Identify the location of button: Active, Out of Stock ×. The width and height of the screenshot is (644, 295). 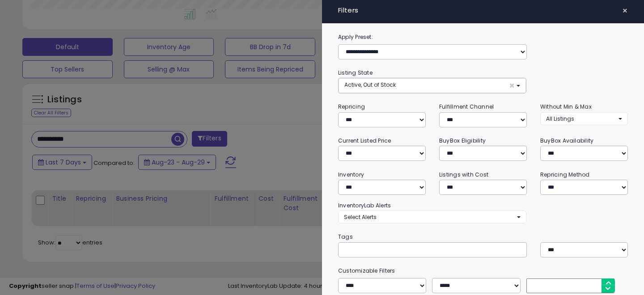
(432, 85).